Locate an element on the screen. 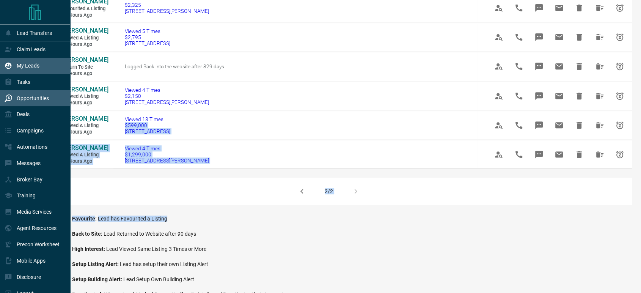  span: Return to Site is located at coordinates (85, 67).